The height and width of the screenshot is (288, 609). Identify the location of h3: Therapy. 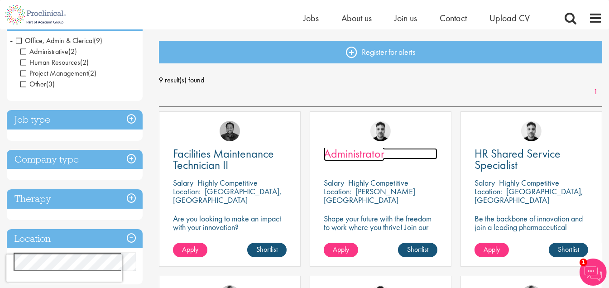
(75, 199).